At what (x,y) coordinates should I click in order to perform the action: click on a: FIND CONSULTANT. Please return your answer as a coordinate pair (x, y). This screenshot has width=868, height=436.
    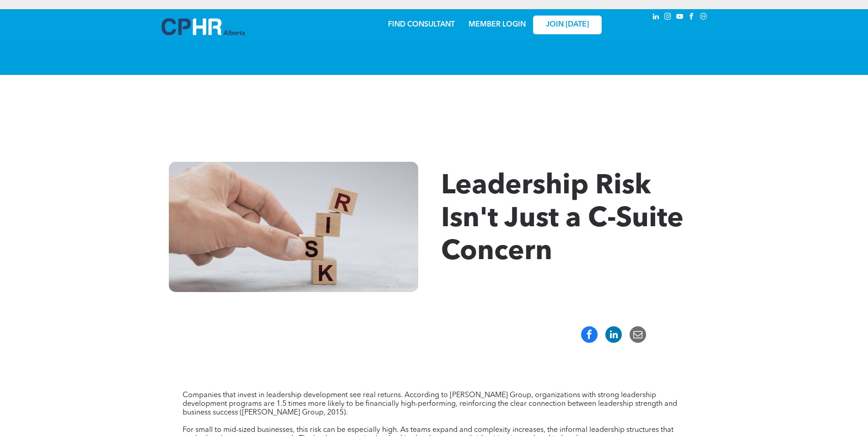
    Looking at the image, I should click on (421, 25).